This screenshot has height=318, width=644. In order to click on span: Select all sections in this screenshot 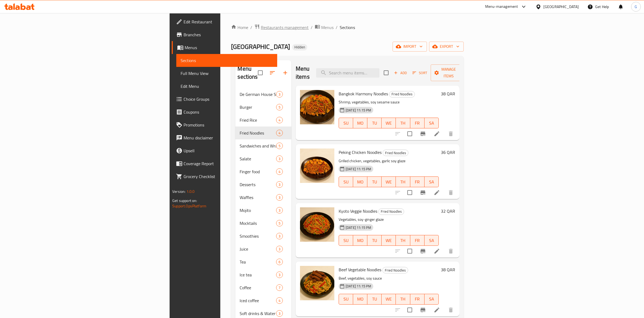, I will do `click(260, 73)`.